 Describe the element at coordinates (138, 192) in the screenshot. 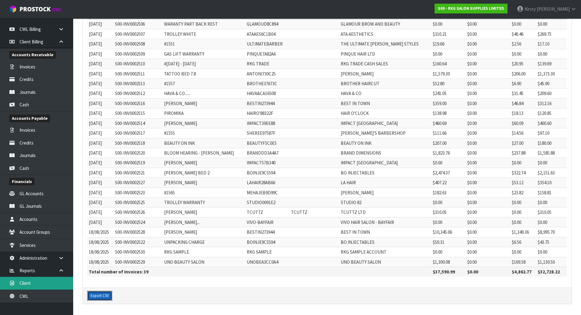

I see `td: S00-INV0002523` at that location.